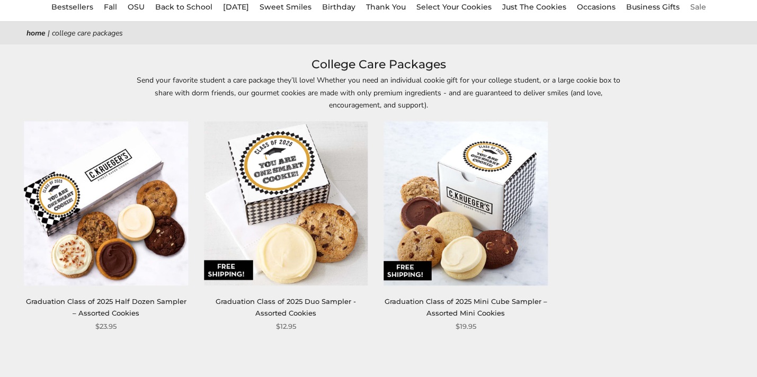 This screenshot has width=757, height=377. Describe the element at coordinates (87, 33) in the screenshot. I see `span: College Care Packages` at that location.